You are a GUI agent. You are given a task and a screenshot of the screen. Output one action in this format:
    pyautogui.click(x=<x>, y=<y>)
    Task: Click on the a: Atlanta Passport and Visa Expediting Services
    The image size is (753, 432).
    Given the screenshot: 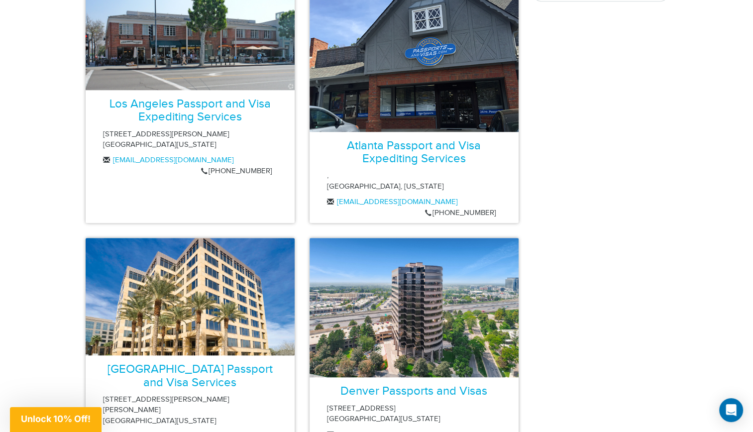 What is the action you would take?
    pyautogui.click(x=414, y=152)
    